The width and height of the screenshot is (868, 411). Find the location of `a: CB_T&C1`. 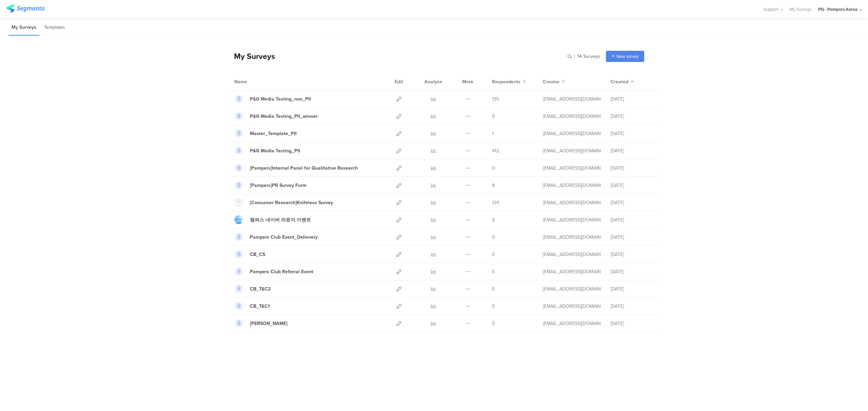

a: CB_T&C1 is located at coordinates (252, 307).